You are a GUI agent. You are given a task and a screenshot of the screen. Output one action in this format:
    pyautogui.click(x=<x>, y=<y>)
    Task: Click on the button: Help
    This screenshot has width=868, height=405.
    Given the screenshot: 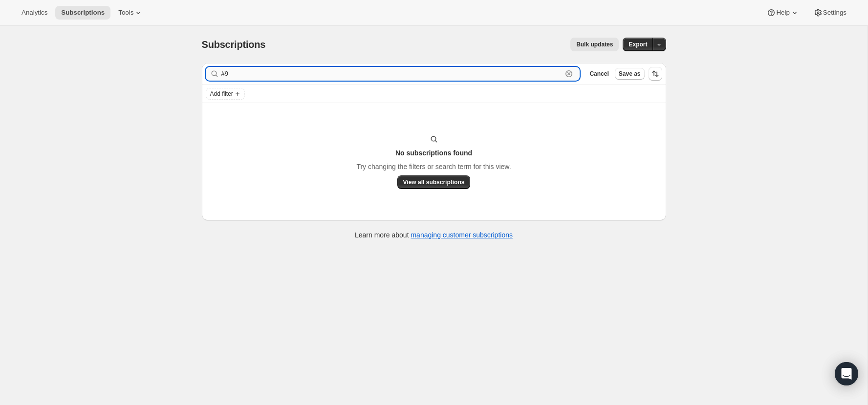 What is the action you would take?
    pyautogui.click(x=783, y=13)
    